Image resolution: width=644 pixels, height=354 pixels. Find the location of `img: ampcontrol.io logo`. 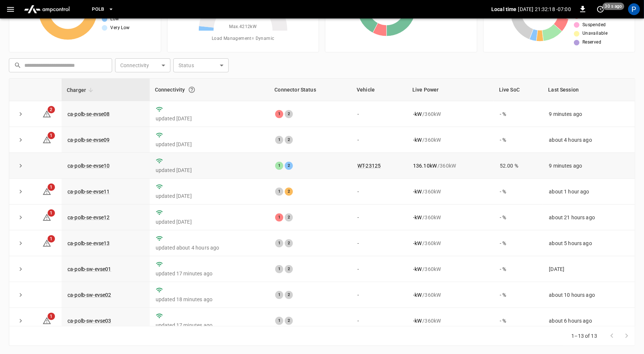

img: ampcontrol.io logo is located at coordinates (47, 10).